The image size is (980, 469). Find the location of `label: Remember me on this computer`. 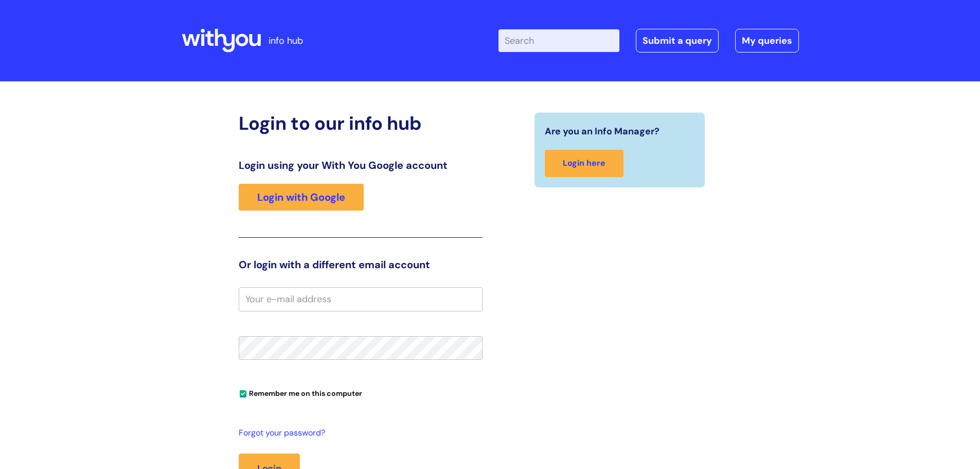

label: Remember me on this computer is located at coordinates (301, 393).